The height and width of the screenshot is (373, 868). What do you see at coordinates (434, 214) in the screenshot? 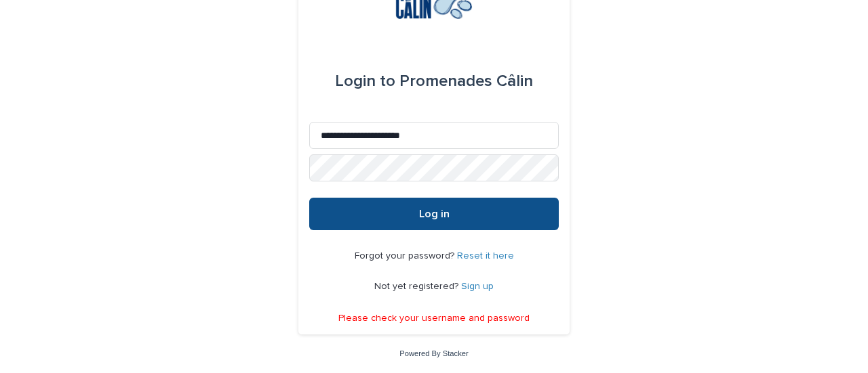
I see `button: Log in` at bounding box center [434, 214].